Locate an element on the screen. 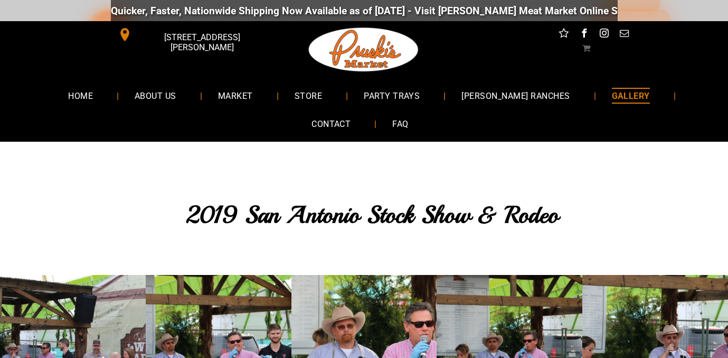 The width and height of the screenshot is (728, 358). a: Social network is located at coordinates (564, 34).